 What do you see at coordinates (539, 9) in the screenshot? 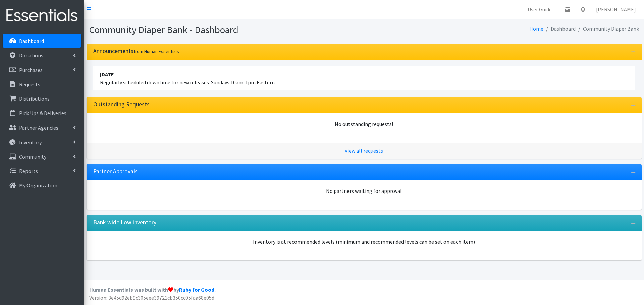
I see `a: User Guide` at bounding box center [539, 9].